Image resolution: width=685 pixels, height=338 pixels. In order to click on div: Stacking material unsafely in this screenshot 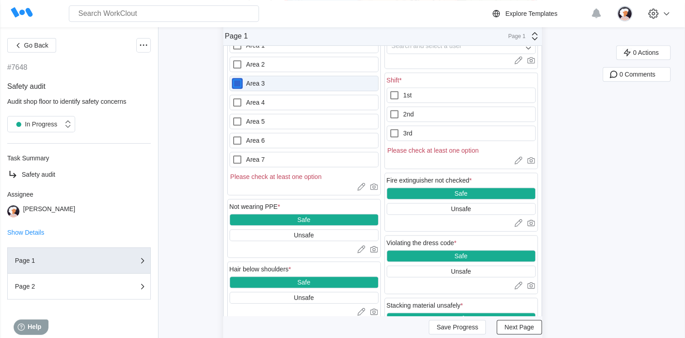, I will do `click(425, 305)`.